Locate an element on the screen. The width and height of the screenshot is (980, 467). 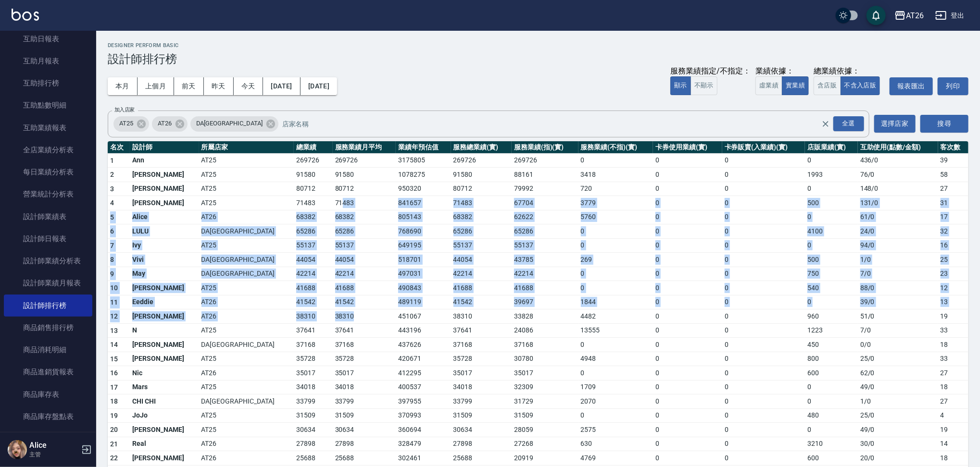
td: 16 is located at coordinates (953, 246).